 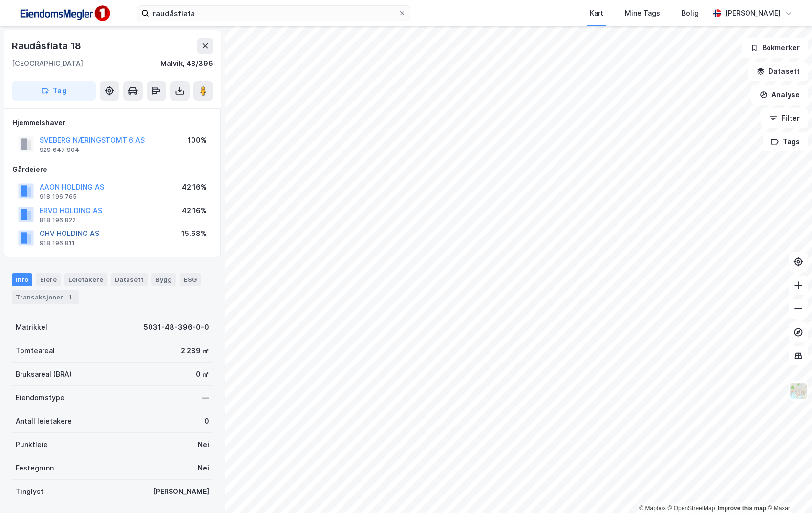 I want to click on img: F4PB6Px+NJ5v8B7XTbfpPpyloAAAAASUVORK5CYII=, so click(x=65, y=13).